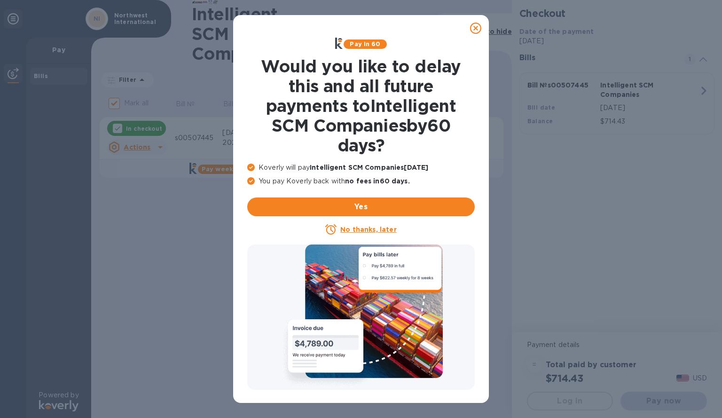 The width and height of the screenshot is (722, 418). I want to click on b: Pay in 60, so click(365, 44).